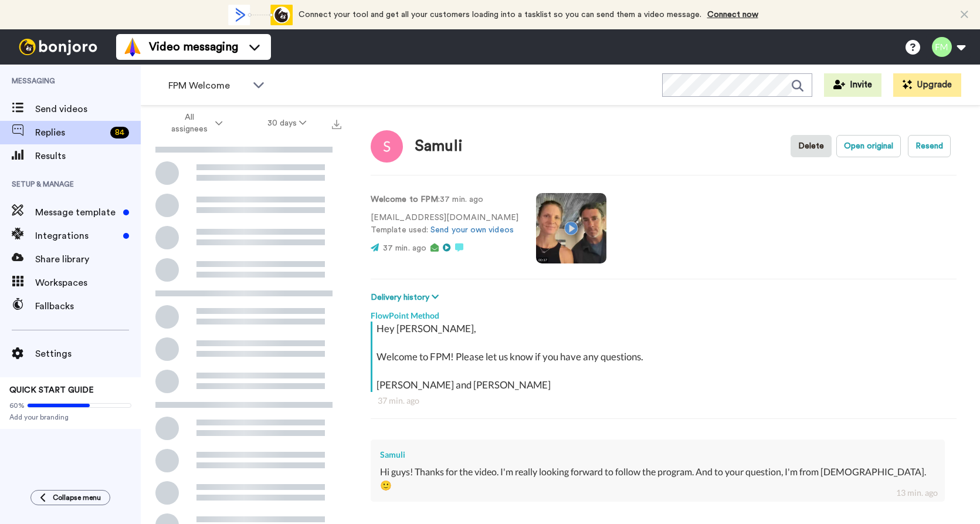 This screenshot has width=980, height=524. Describe the element at coordinates (77, 497) in the screenshot. I see `span: Collapse menu` at that location.